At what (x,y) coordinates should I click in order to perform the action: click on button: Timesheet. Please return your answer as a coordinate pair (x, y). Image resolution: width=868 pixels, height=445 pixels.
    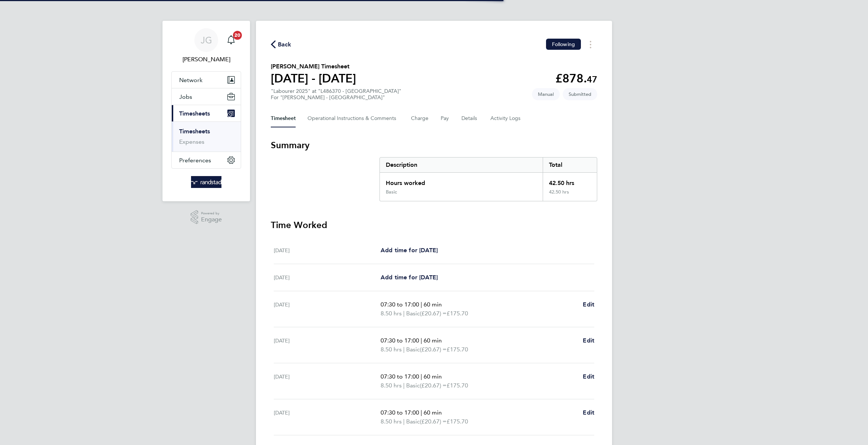
    Looking at the image, I should click on (283, 119).